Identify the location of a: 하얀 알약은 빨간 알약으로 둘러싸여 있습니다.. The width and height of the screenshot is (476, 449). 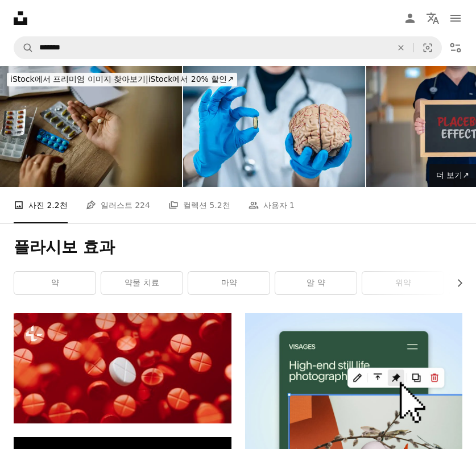
(122, 368).